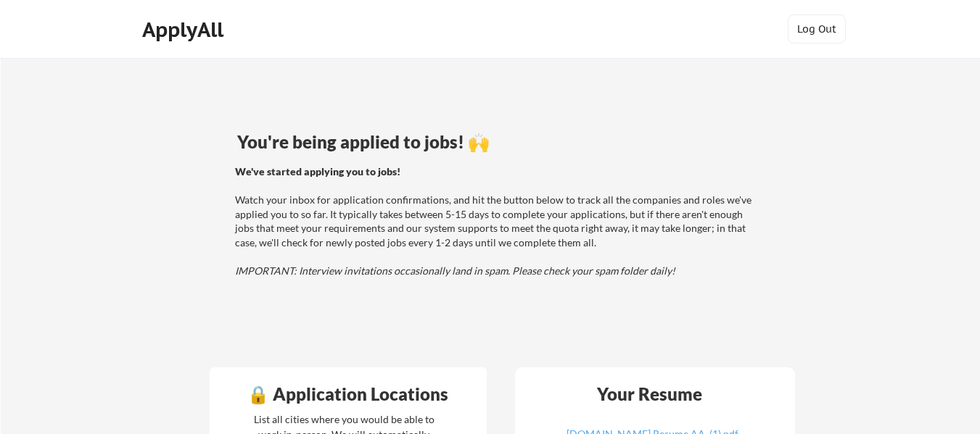 Image resolution: width=980 pixels, height=434 pixels. Describe the element at coordinates (498, 142) in the screenshot. I see `div: You're being applied to jobs! 🙌` at that location.